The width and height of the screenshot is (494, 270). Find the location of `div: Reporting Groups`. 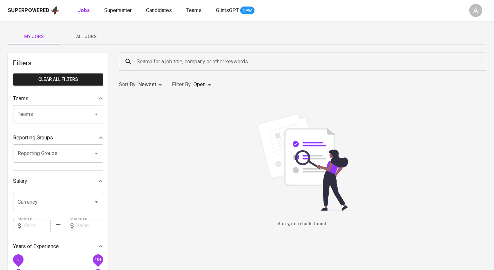

div: Reporting Groups is located at coordinates (58, 138).